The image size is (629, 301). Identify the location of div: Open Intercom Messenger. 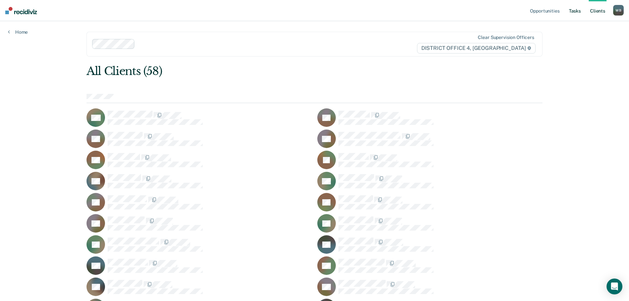
(615, 286).